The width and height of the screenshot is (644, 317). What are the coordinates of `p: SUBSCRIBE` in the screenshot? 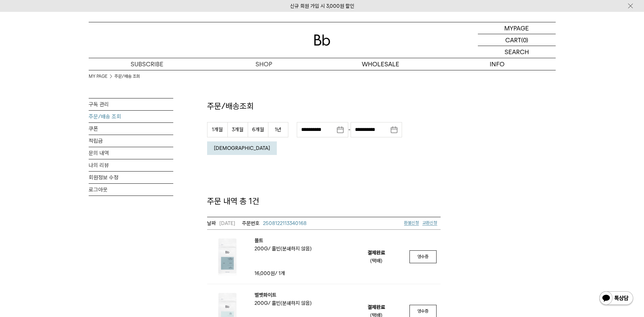 It's located at (147, 64).